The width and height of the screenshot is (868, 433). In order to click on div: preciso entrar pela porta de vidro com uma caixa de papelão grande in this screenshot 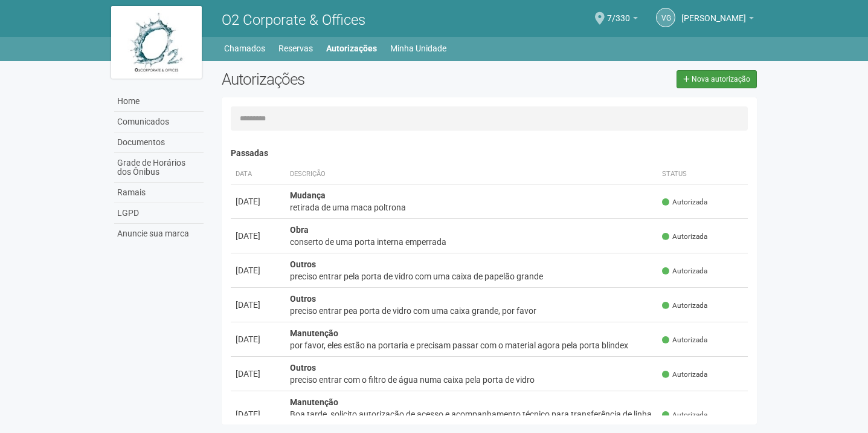, I will do `click(471, 276)`.